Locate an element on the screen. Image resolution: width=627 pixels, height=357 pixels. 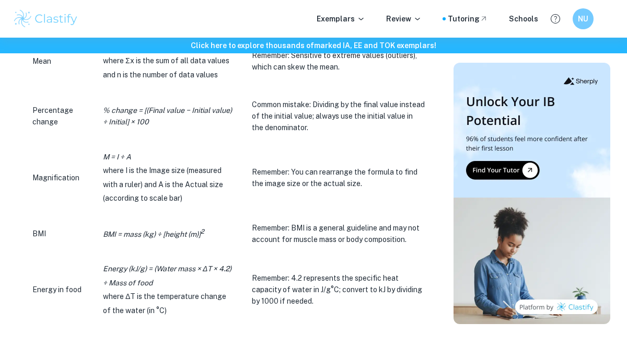
a: Schools is located at coordinates (524, 19).